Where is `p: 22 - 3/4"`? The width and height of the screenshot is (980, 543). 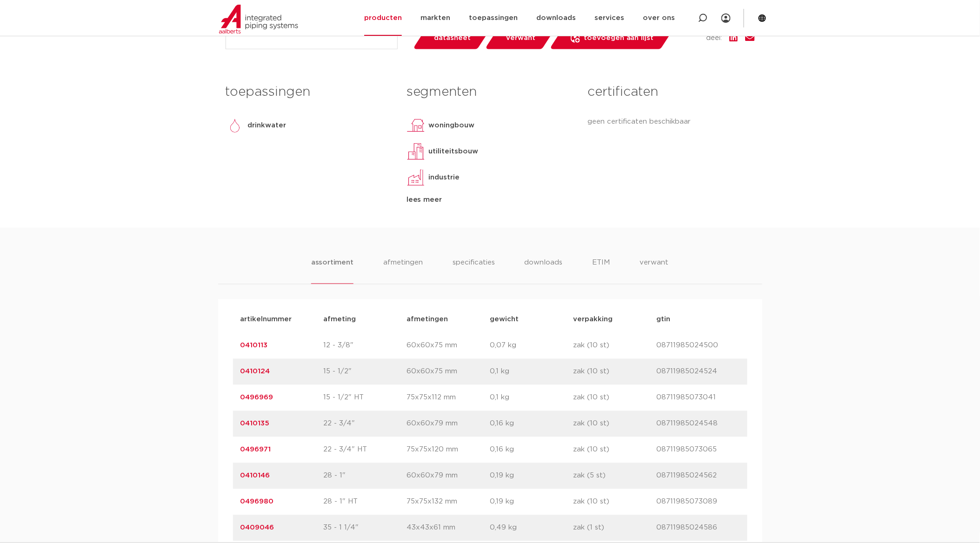 p: 22 - 3/4" is located at coordinates (365, 424).